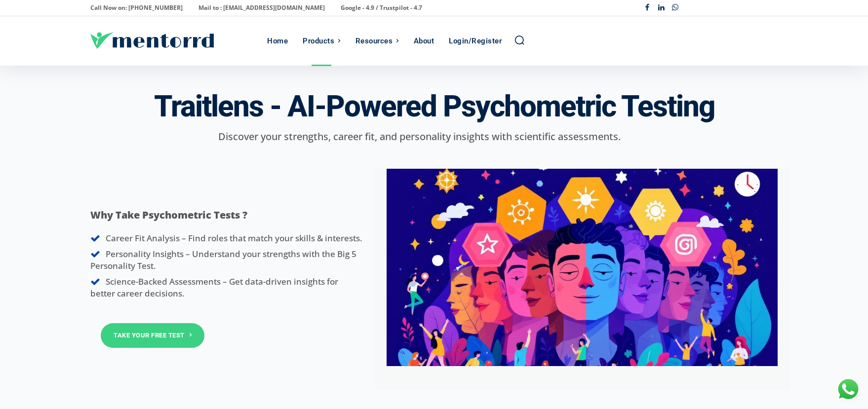  Describe the element at coordinates (212, 215) in the screenshot. I see `p: Why Take Psychometric Tests ?` at that location.